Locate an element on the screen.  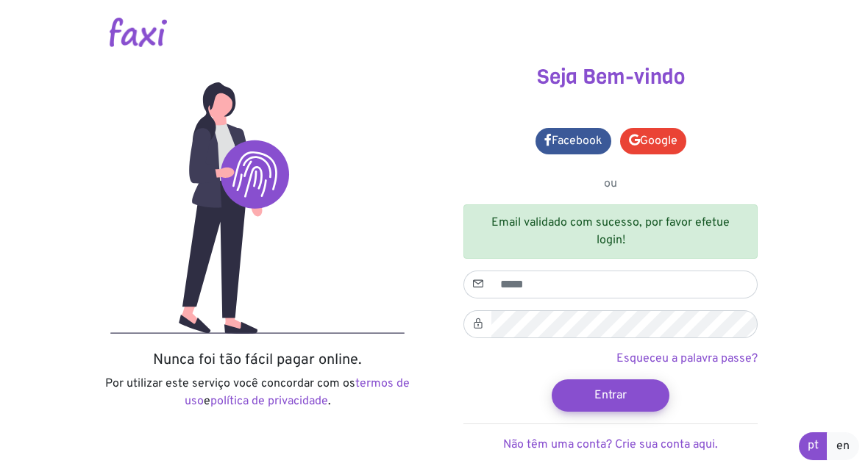
h3: Seja Bem-vindo is located at coordinates (610, 78).